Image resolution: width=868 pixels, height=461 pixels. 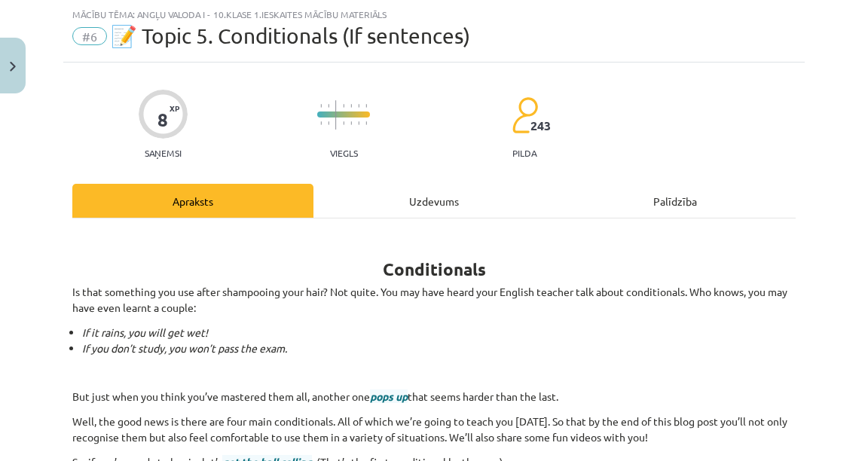 I want to click on div: Apraksts, so click(x=193, y=200).